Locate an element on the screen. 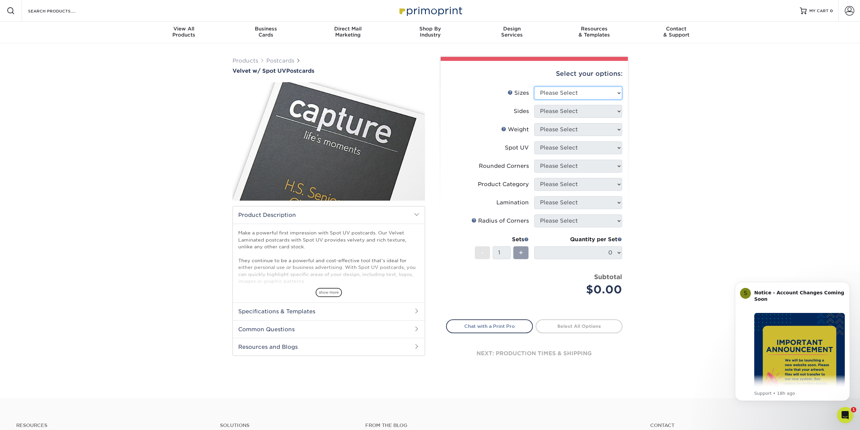 The image size is (860, 430). div: Industry is located at coordinates (430, 32).